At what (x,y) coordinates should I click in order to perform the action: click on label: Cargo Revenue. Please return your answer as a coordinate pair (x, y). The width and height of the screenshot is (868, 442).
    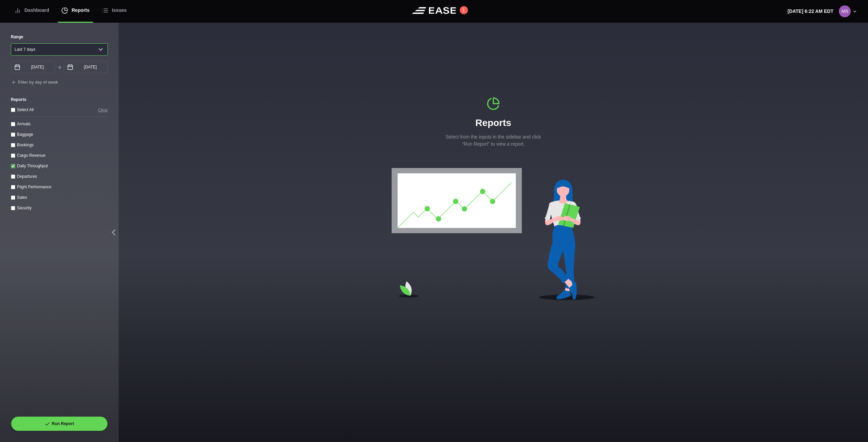
    Looking at the image, I should click on (31, 155).